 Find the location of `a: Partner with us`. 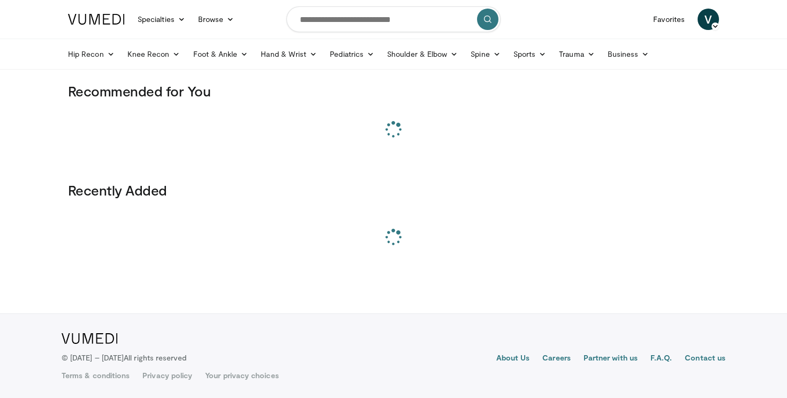

a: Partner with us is located at coordinates (610, 359).